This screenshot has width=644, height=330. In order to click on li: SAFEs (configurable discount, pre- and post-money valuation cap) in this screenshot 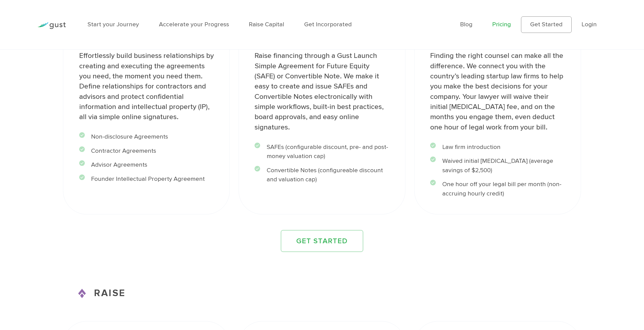, I will do `click(322, 152)`.